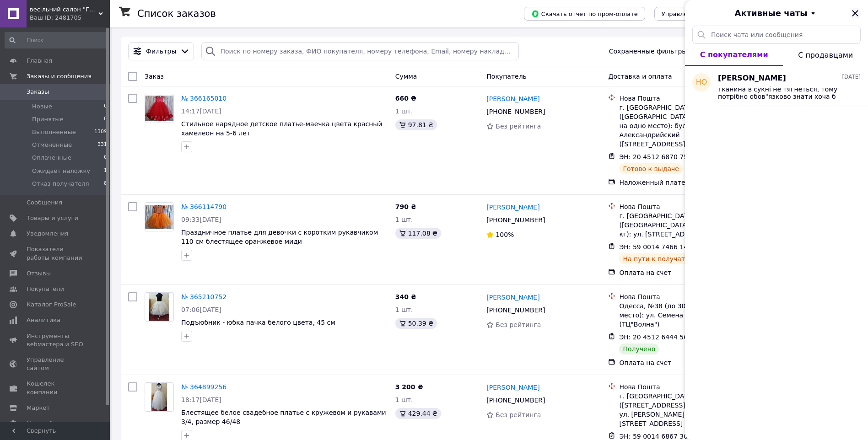  What do you see at coordinates (47, 234) in the screenshot?
I see `span: Уведомления` at bounding box center [47, 234].